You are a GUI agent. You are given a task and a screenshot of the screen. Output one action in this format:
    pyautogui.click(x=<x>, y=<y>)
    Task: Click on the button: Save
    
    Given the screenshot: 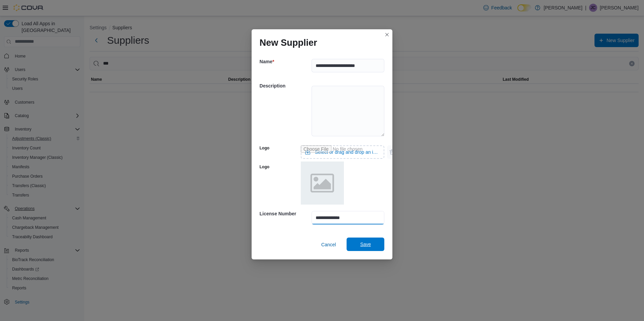 What is the action you would take?
    pyautogui.click(x=365, y=244)
    